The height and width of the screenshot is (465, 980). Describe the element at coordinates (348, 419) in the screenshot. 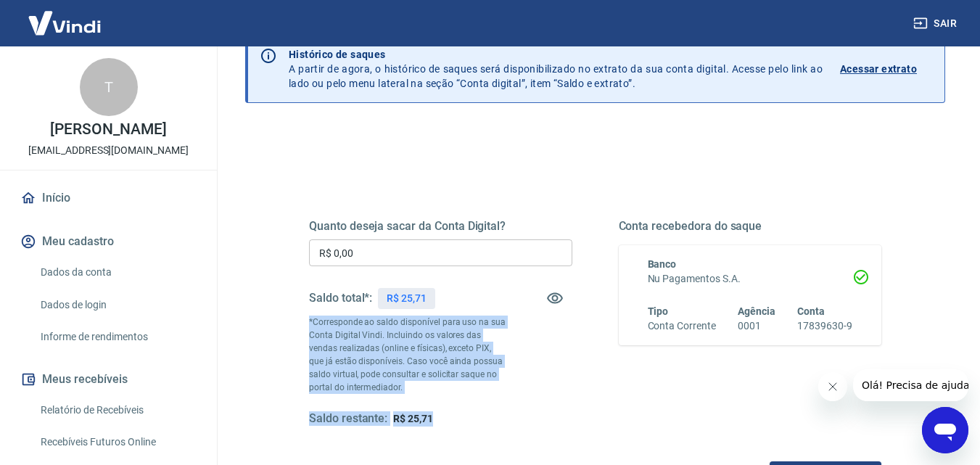

I see `h5: Saldo restante:` at that location.